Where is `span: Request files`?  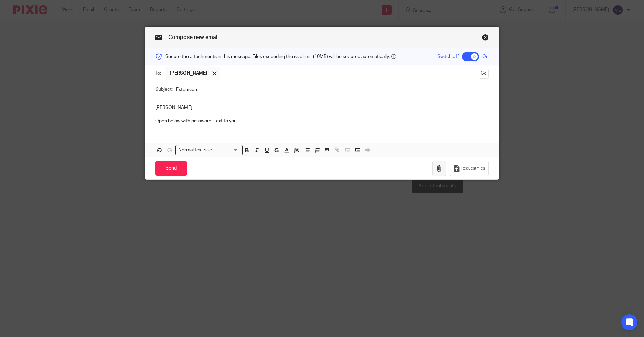
span: Request files is located at coordinates (473, 168).